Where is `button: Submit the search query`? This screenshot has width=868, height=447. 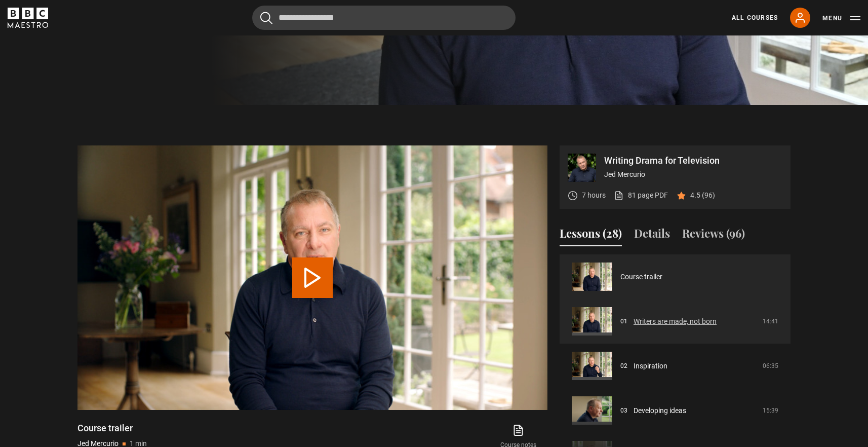 button: Submit the search query is located at coordinates (266, 18).